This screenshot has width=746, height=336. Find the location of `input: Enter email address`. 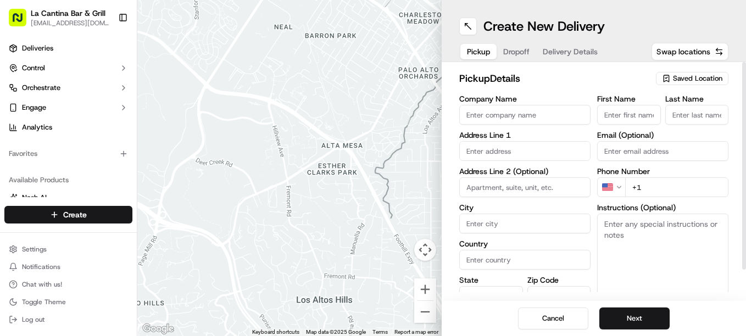

input: Enter email address is located at coordinates (662, 151).